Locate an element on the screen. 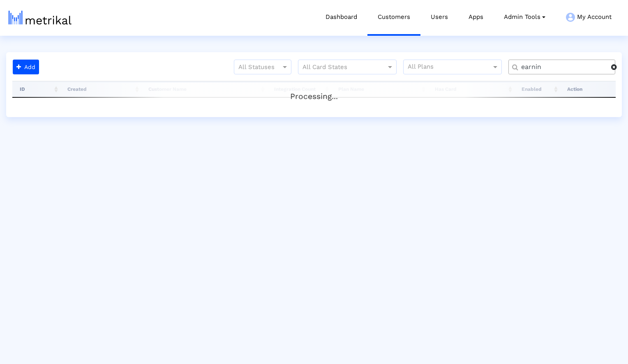 Image resolution: width=628 pixels, height=364 pixels. th: Plan Name is located at coordinates (379, 89).